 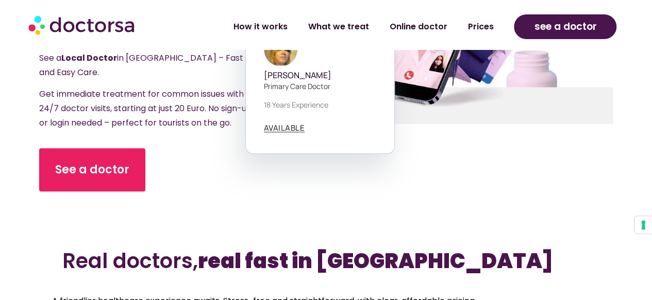 What do you see at coordinates (284, 128) in the screenshot?
I see `a: AVAILABLE` at bounding box center [284, 128].